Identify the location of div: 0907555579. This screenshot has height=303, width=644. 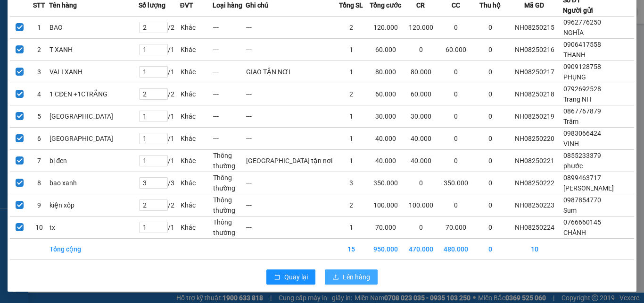
(148, 47).